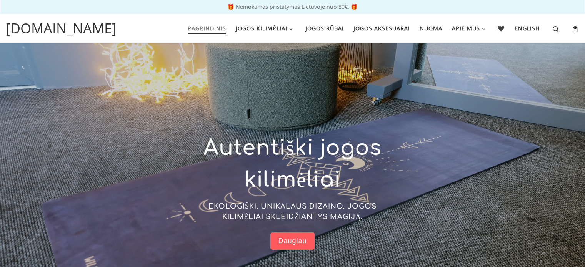  I want to click on a: Jogos kilimėliai, so click(265, 28).